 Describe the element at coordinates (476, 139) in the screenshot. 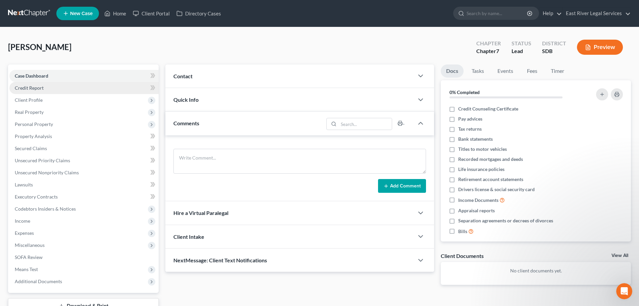

I see `span: Bank statements` at that location.